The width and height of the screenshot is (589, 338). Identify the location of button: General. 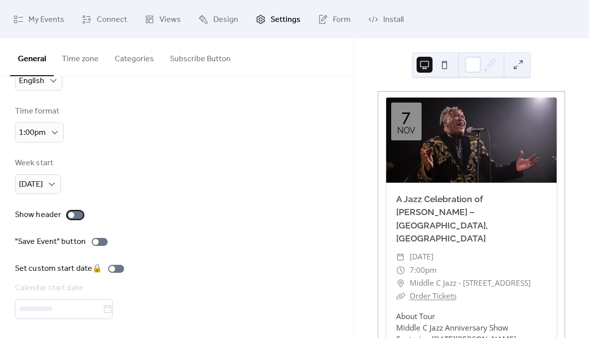
(32, 57).